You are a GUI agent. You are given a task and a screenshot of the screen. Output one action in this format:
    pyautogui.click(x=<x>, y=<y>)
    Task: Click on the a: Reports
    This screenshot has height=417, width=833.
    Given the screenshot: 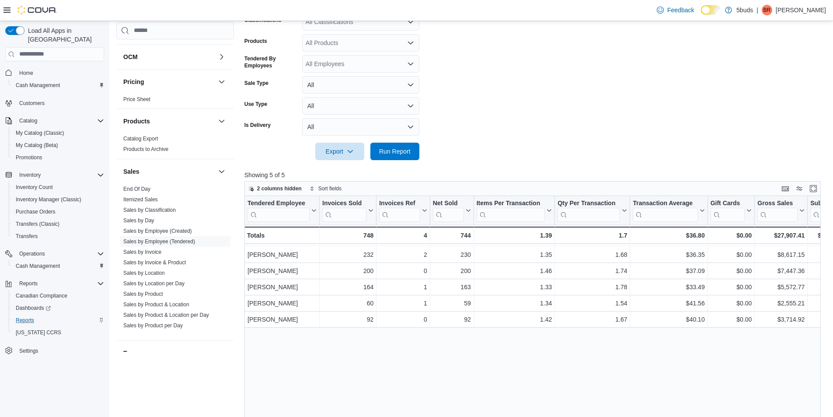 What is the action you would take?
    pyautogui.click(x=25, y=320)
    